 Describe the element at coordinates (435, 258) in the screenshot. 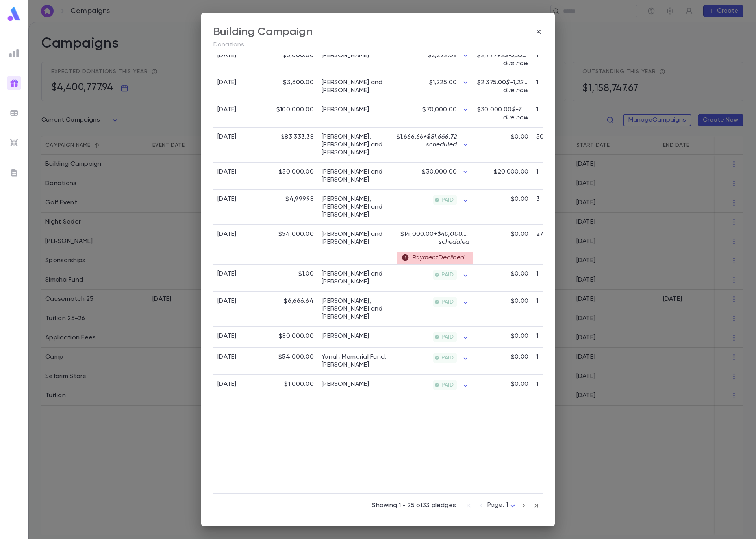

I see `div: Payment Declined` at that location.